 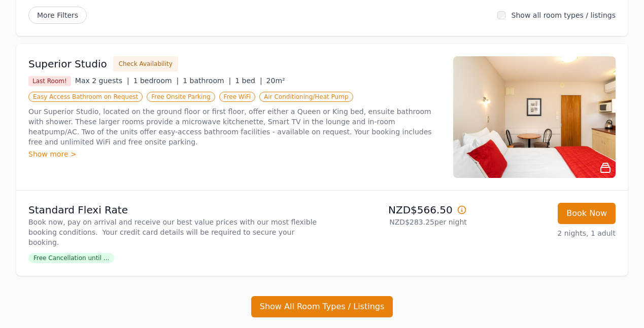 I want to click on div: Show more >, so click(x=234, y=154).